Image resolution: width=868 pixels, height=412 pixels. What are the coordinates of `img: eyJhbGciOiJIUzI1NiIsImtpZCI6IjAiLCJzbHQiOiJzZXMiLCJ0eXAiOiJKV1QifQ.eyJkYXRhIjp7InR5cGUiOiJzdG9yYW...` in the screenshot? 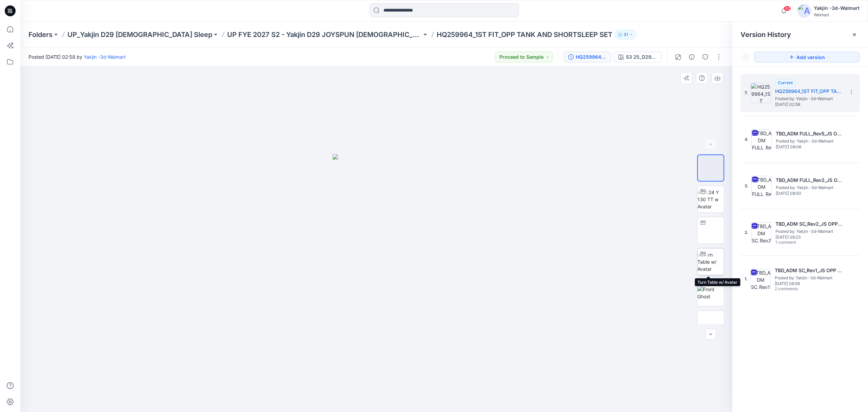 It's located at (376, 283).